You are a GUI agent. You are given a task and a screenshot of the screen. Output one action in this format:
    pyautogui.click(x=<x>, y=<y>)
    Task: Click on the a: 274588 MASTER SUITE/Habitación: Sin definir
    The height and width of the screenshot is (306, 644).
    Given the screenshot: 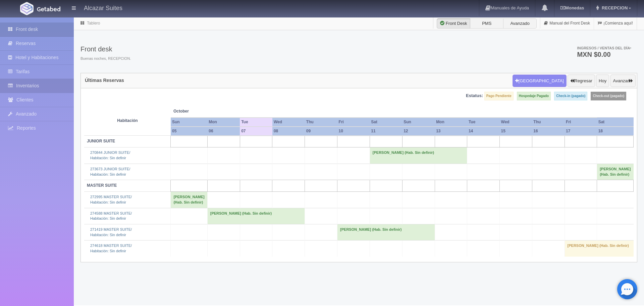 What is the action you would take?
    pyautogui.click(x=111, y=216)
    